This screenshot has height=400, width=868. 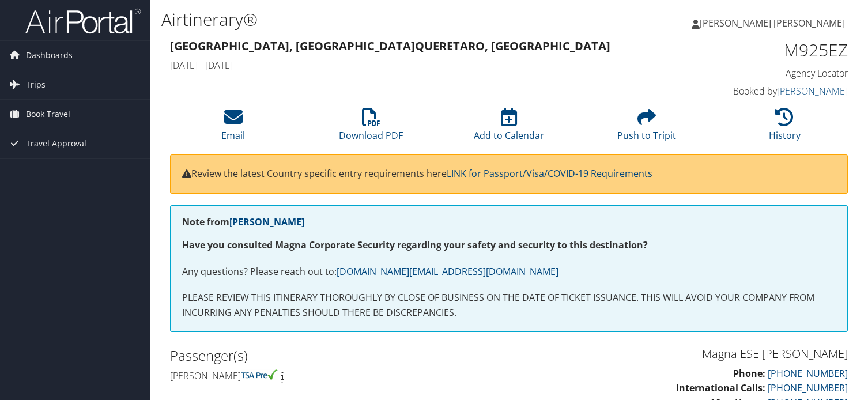 I want to click on img: tsa-precheck.png, so click(x=260, y=375).